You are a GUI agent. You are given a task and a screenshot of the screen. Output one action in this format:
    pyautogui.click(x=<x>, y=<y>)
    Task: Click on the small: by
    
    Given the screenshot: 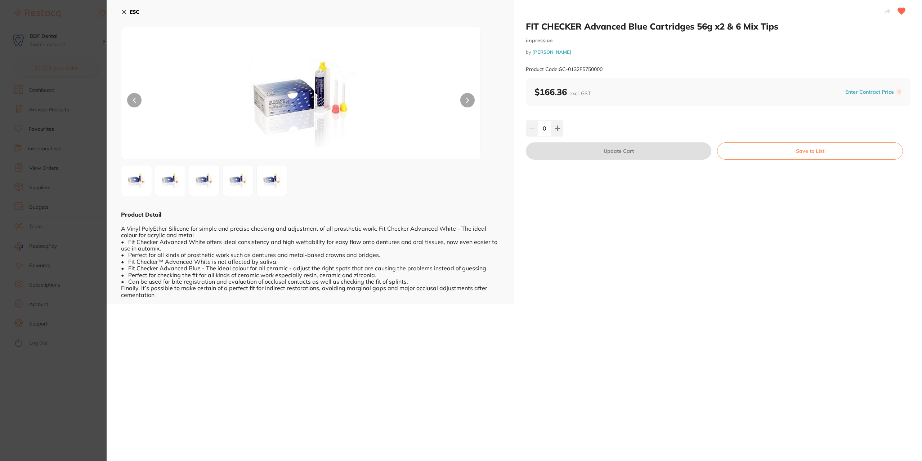 What is the action you would take?
    pyautogui.click(x=718, y=52)
    